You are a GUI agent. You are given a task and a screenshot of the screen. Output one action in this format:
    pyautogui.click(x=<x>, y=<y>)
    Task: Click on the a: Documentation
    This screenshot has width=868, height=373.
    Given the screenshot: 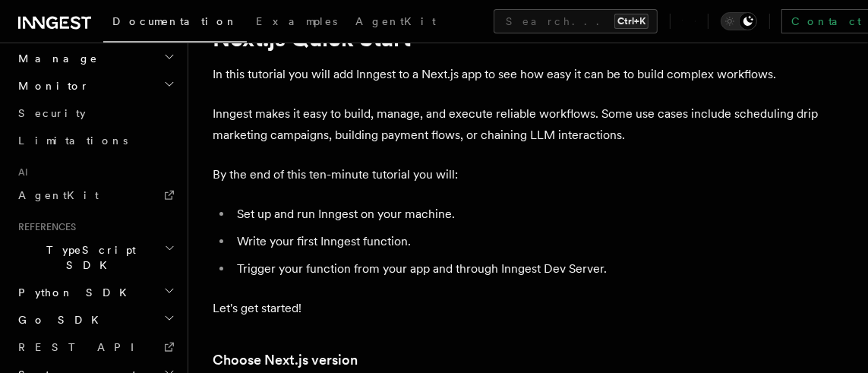 What is the action you would take?
    pyautogui.click(x=175, y=23)
    